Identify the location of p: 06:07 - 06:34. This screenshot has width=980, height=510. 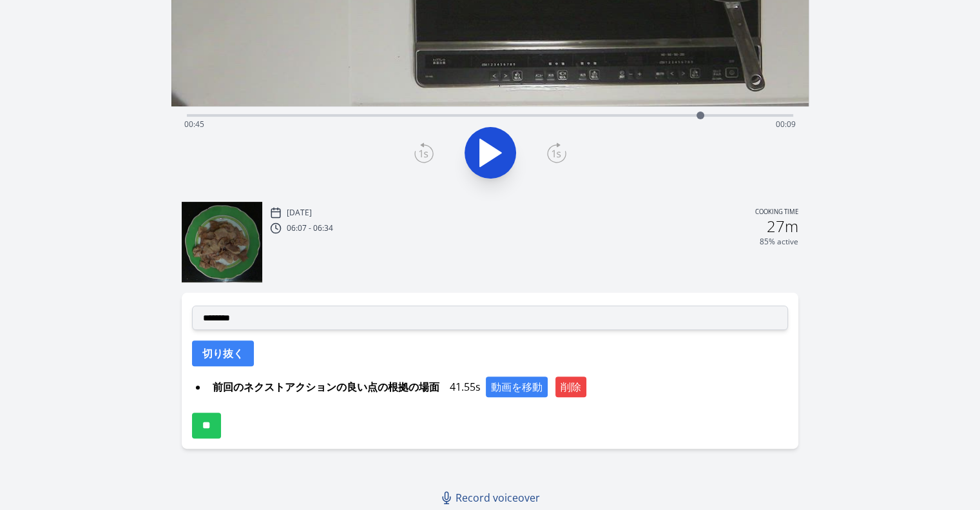
(310, 228).